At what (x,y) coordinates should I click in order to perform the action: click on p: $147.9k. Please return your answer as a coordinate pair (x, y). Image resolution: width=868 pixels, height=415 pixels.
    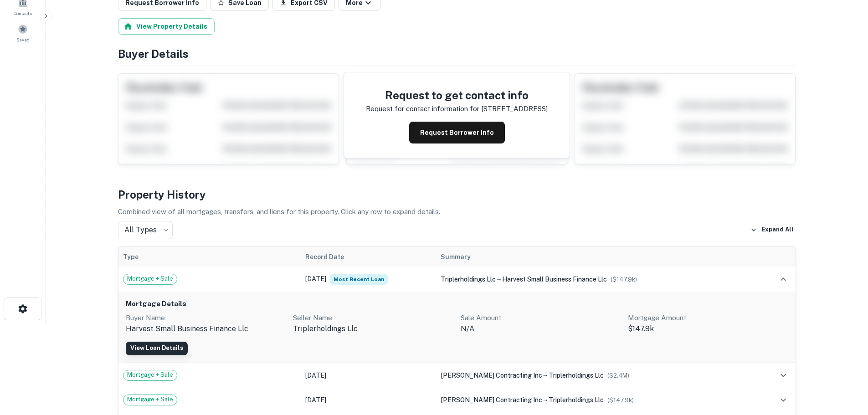
    Looking at the image, I should click on (708, 329).